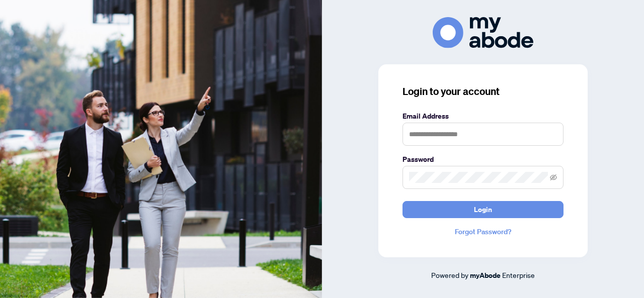 The height and width of the screenshot is (298, 644). Describe the element at coordinates (483, 116) in the screenshot. I see `label: Email Address` at that location.